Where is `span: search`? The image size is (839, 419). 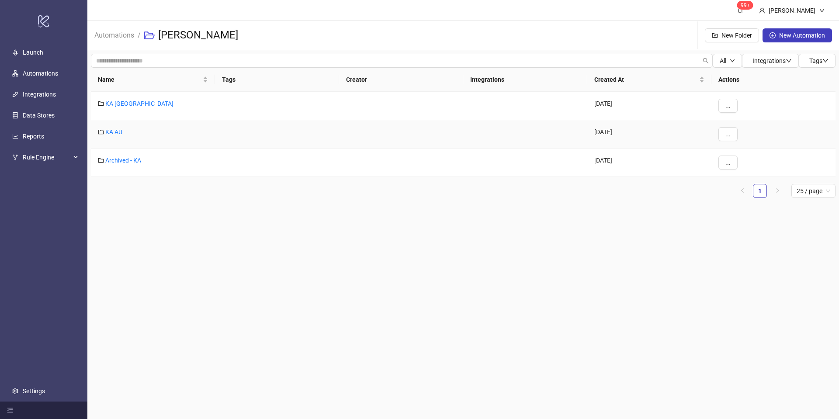
span: search is located at coordinates (705, 61).